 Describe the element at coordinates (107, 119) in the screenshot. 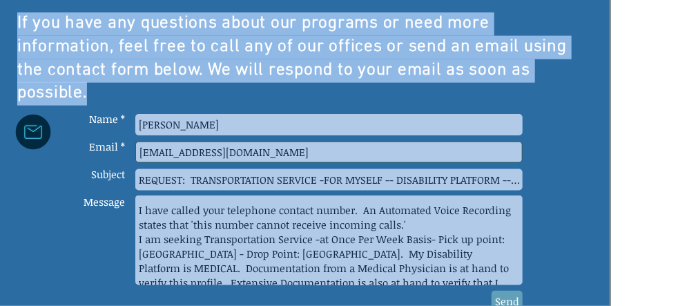

I see `span: Name *` at that location.